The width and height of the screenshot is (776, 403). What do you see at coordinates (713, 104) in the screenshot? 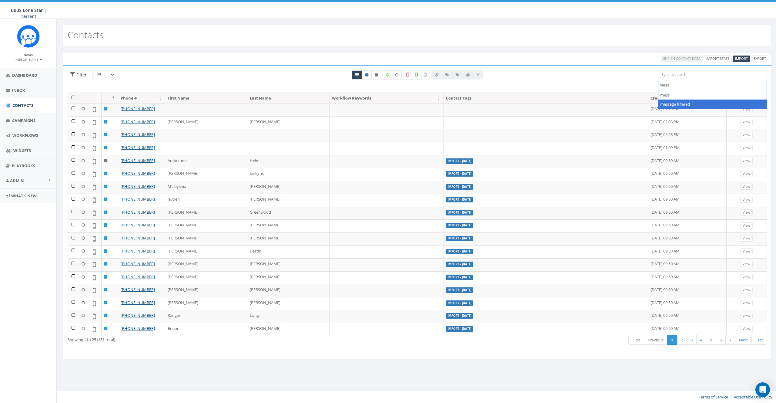
I see `li: message filtered` at bounding box center [713, 104].